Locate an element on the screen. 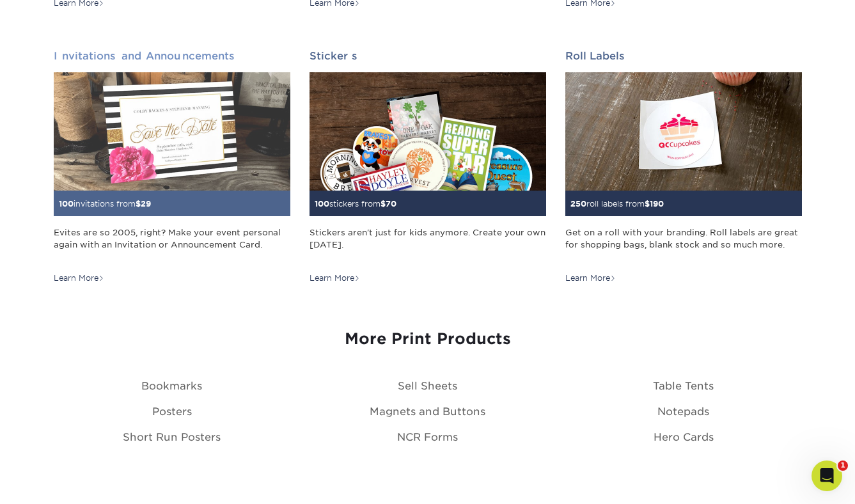 The height and width of the screenshot is (504, 855). a: Notepads is located at coordinates (682, 411).